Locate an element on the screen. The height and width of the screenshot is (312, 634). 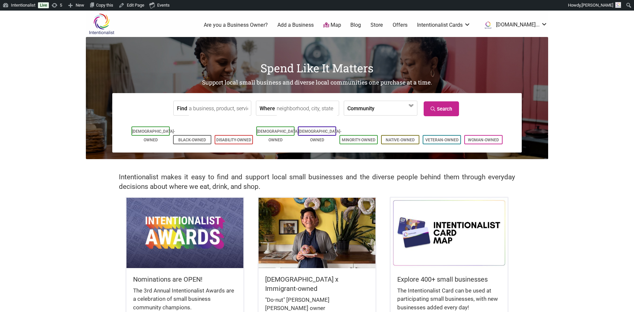
a: Store is located at coordinates (377, 25).